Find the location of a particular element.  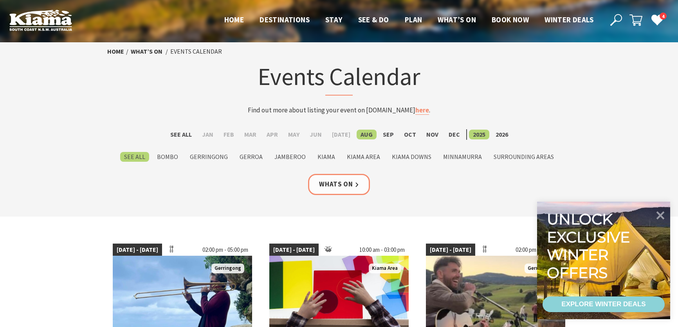

label: 2025 is located at coordinates (479, 134).